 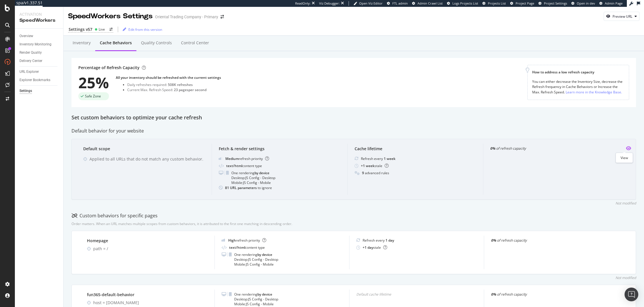 What do you see at coordinates (39, 61) in the screenshot?
I see `a: Delivery Center` at bounding box center [39, 61].